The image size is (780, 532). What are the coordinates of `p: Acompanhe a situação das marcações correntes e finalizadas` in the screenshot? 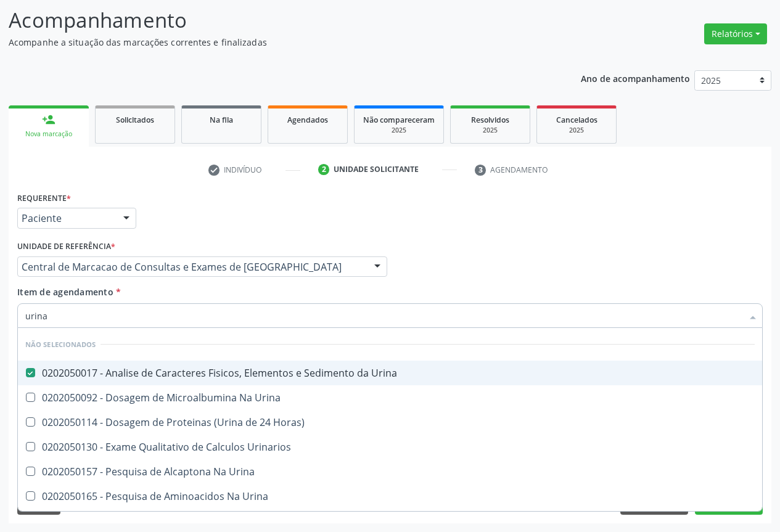 It's located at (276, 42).